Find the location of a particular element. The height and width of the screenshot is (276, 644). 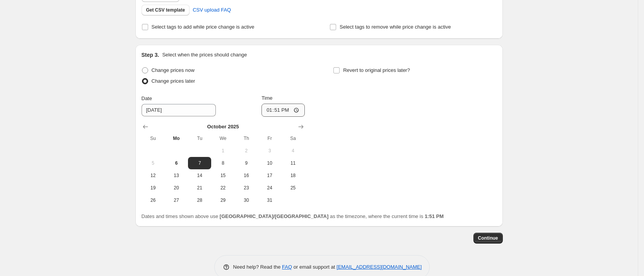

span: 18 is located at coordinates (292, 175).